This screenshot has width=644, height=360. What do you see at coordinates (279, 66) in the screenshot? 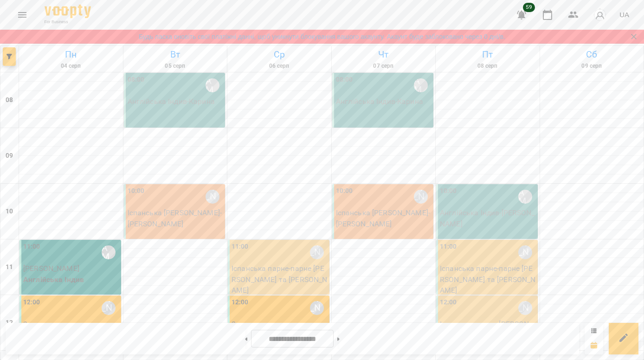
I see `h6: 06 серп` at bounding box center [279, 66].